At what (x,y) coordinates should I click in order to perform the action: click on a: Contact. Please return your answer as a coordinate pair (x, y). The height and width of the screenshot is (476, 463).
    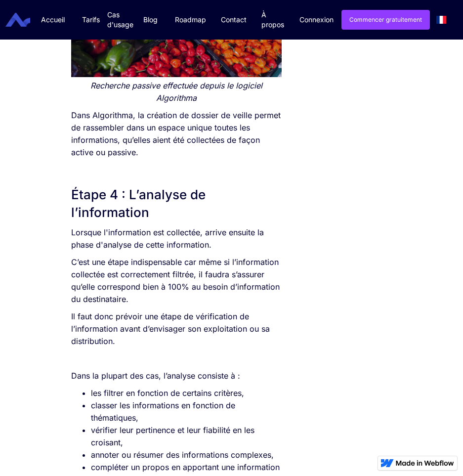
    Looking at the image, I should click on (234, 20).